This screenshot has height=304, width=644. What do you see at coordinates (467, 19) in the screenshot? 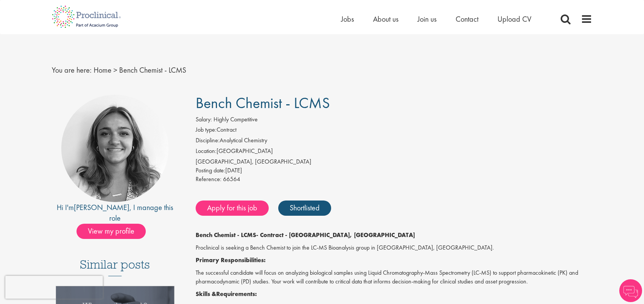
I see `span: Contact` at bounding box center [467, 19].